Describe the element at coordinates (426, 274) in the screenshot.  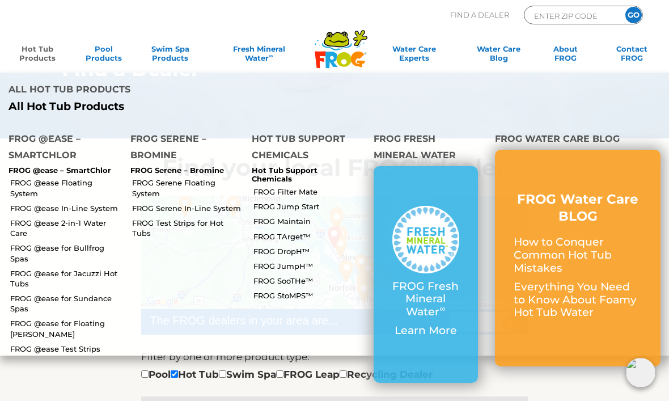
I see `a: FROG Fresh Mineral Water∞ Learn More` at that location.